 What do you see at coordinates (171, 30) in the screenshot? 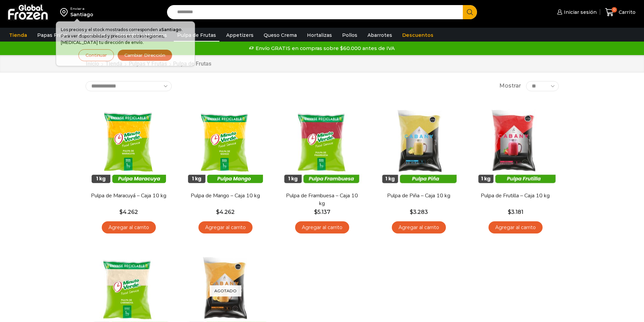
I see `strong: Santiago` at bounding box center [171, 30].